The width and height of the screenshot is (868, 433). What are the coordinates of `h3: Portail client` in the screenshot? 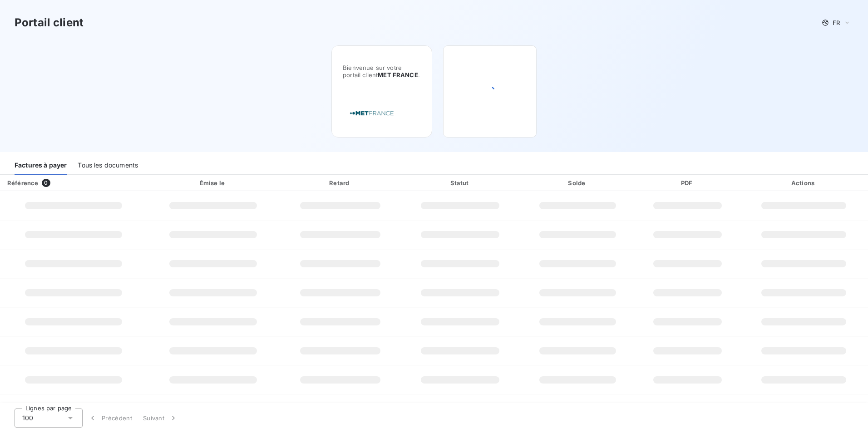 It's located at (49, 23).